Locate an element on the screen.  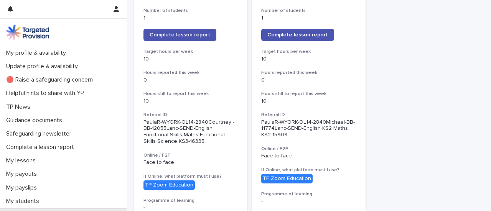
p: PaulaR-WYORK-OL14-2840Courtney -BB-12055Lanc-SEND-English Functional Skills Maths Functional Skil... is located at coordinates (191, 132).